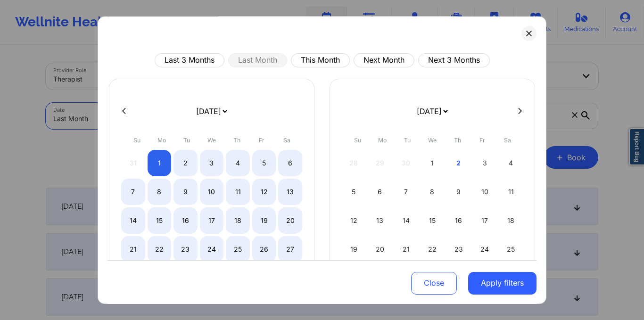 The width and height of the screenshot is (644, 320). Describe the element at coordinates (406, 221) in the screenshot. I see `div: Tue Oct 14 2025` at that location.